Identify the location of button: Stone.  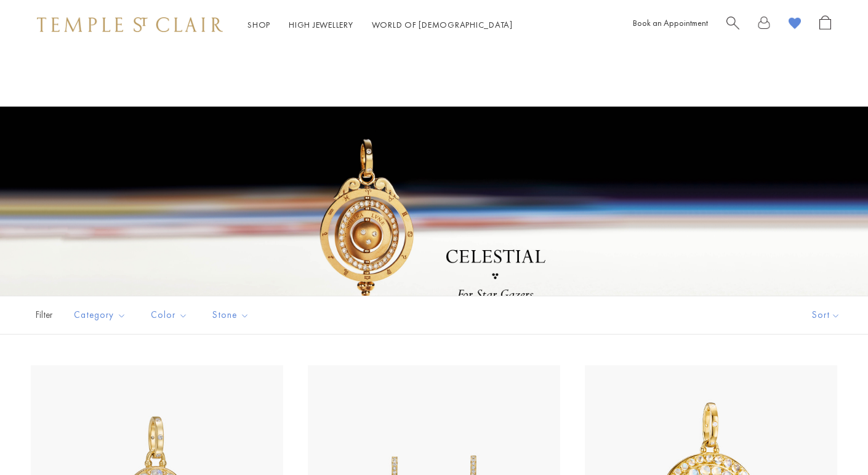
(231, 315).